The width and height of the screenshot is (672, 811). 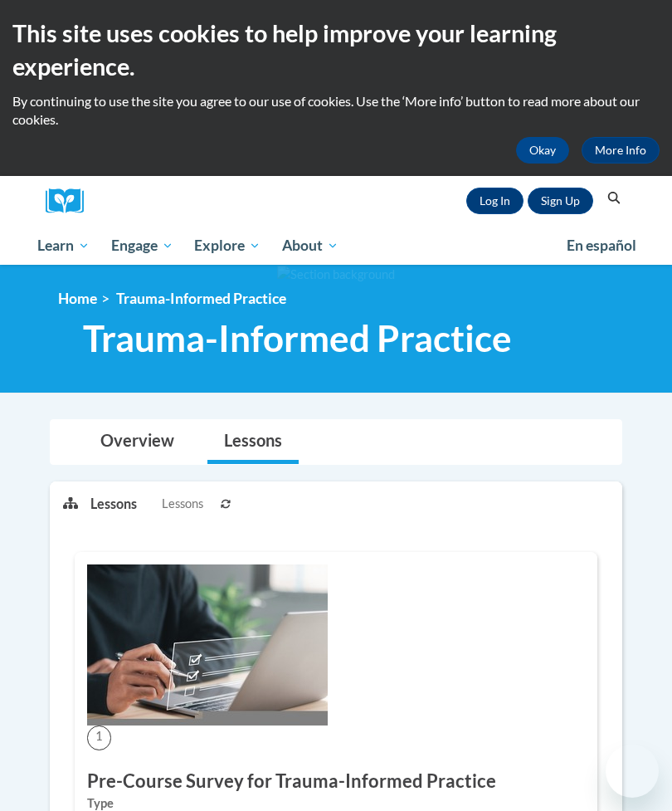 What do you see at coordinates (614, 199) in the screenshot?
I see `button: Search` at bounding box center [614, 199].